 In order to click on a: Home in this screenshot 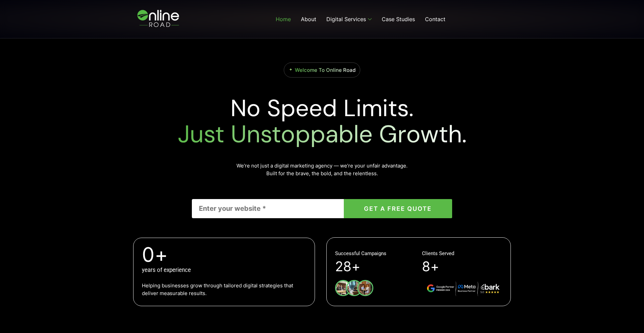, I will do `click(283, 19)`.